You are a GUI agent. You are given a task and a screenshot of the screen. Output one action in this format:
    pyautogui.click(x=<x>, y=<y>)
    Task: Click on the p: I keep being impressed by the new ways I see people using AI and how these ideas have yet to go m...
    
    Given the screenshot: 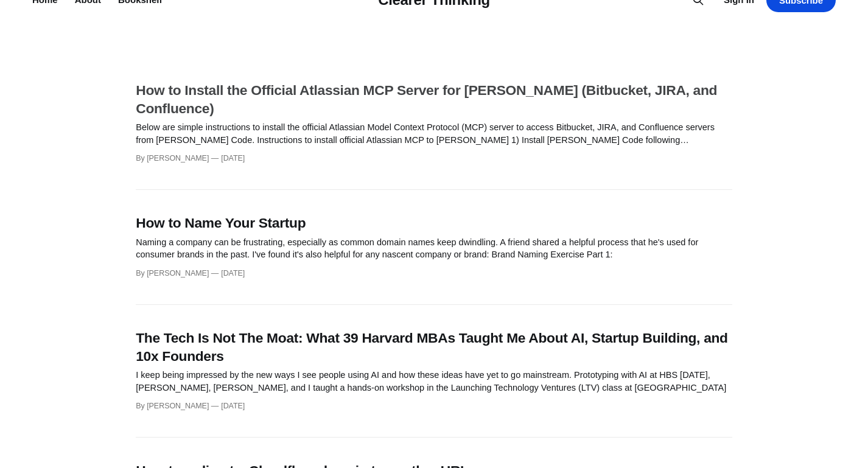 What is the action you would take?
    pyautogui.click(x=434, y=380)
    